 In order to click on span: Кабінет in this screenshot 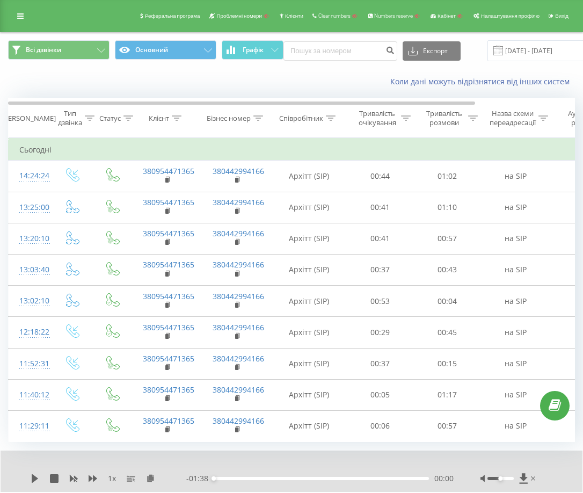, I will do `click(447, 16)`.